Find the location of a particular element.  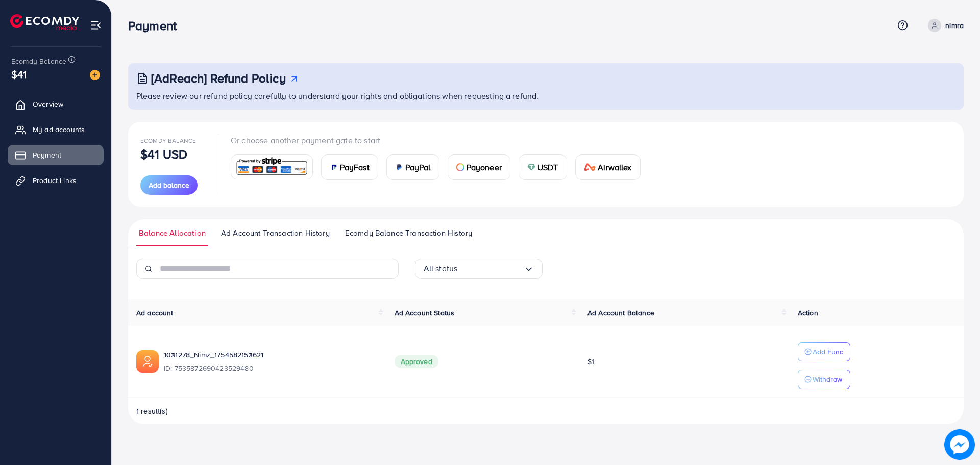

a: 1031278_Nimz_1754582153621 is located at coordinates (213, 355).